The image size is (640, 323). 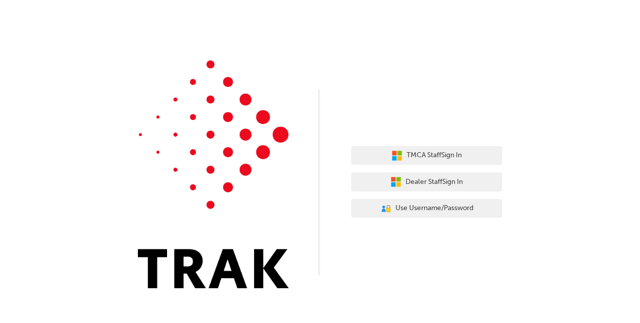 I want to click on span: Dealer Staff Sign In, so click(x=435, y=182).